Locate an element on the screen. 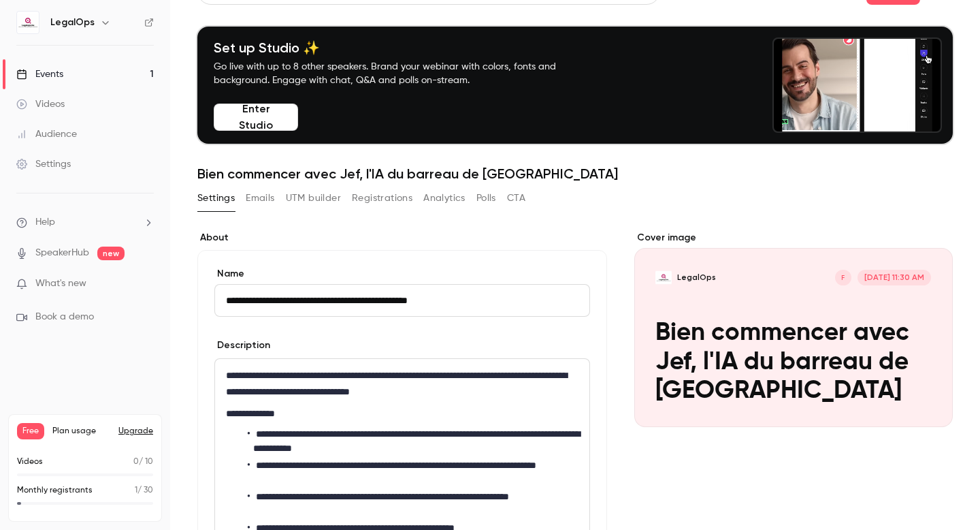  label: Cover image is located at coordinates (793, 238).